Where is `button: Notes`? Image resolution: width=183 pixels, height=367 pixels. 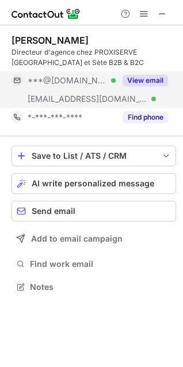
button: Notes is located at coordinates (94, 287).